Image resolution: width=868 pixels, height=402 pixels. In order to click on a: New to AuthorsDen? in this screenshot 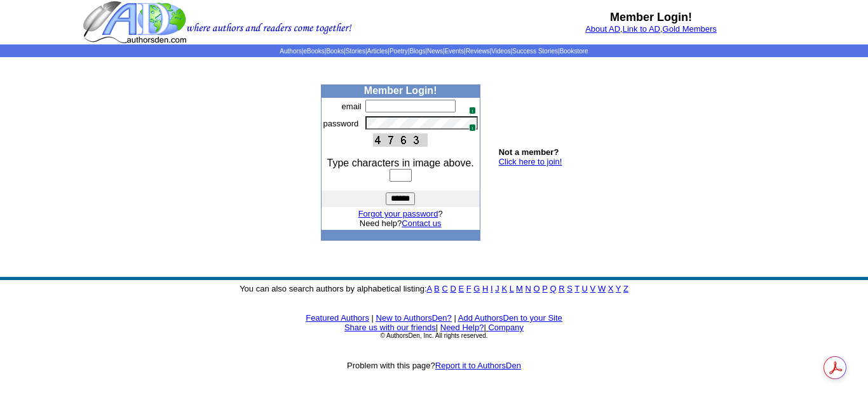, I will do `click(414, 317)`.